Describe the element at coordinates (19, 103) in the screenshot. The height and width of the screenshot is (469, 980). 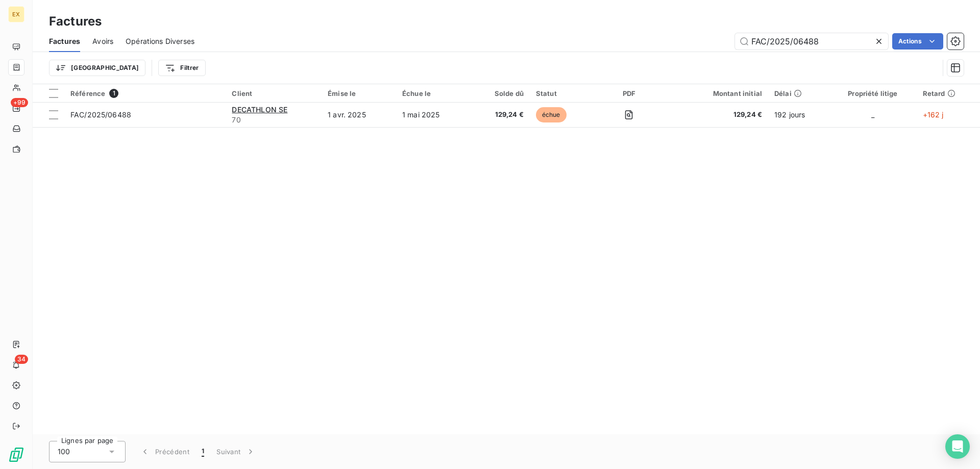
I see `span: +99` at that location.